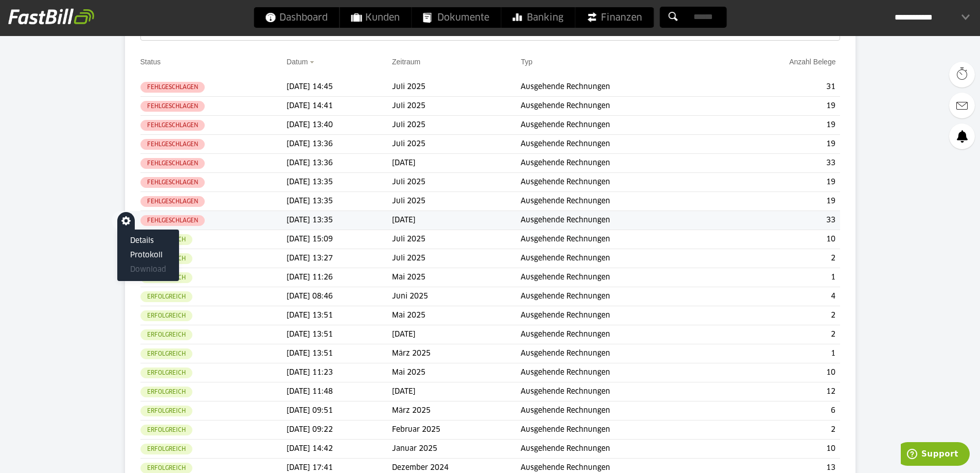  What do you see at coordinates (537, 18) in the screenshot?
I see `a: Banking` at bounding box center [537, 18].